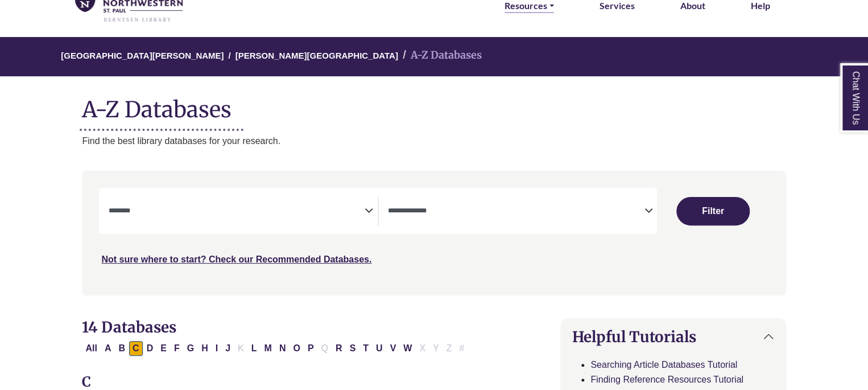 The height and width of the screenshot is (390, 868). What do you see at coordinates (392, 348) in the screenshot?
I see `button: Filter Results V` at bounding box center [392, 348].